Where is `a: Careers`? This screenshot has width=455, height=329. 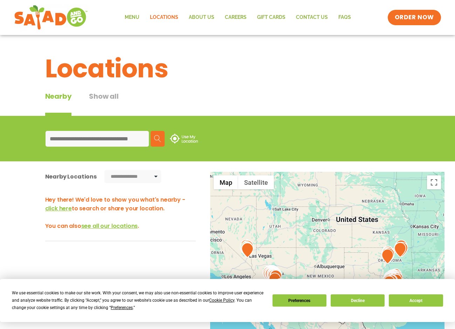
a: Careers is located at coordinates (236, 18).